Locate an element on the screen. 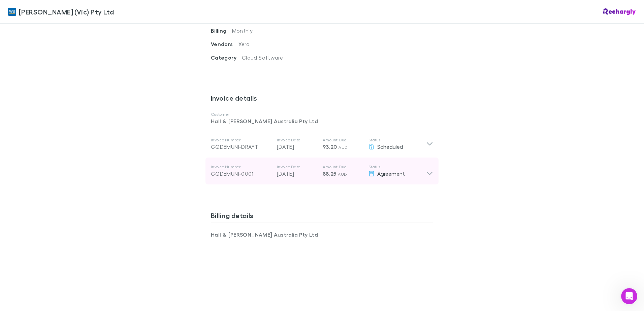 This screenshot has height=311, width=644. span: Xero is located at coordinates (244, 44).